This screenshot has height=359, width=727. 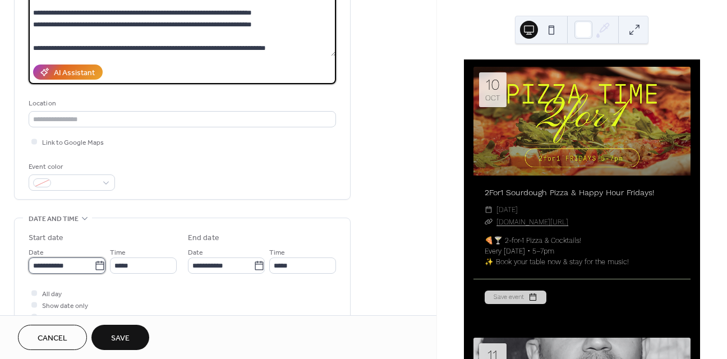 I want to click on span: Link to Google Maps, so click(x=73, y=142).